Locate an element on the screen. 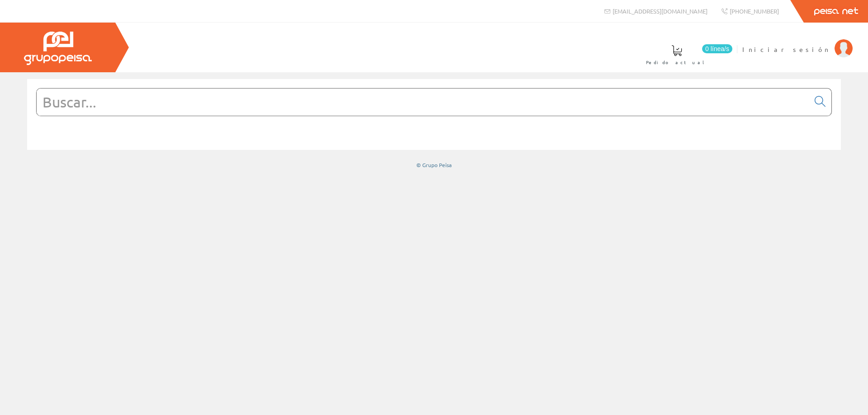 This screenshot has height=415, width=868. span: 0 línea/s is located at coordinates (717, 49).